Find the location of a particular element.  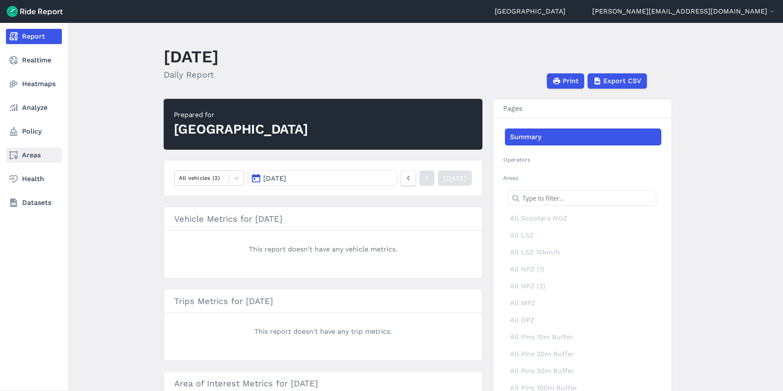

div: This report doesn't have any trip metrics. is located at coordinates (323, 331).